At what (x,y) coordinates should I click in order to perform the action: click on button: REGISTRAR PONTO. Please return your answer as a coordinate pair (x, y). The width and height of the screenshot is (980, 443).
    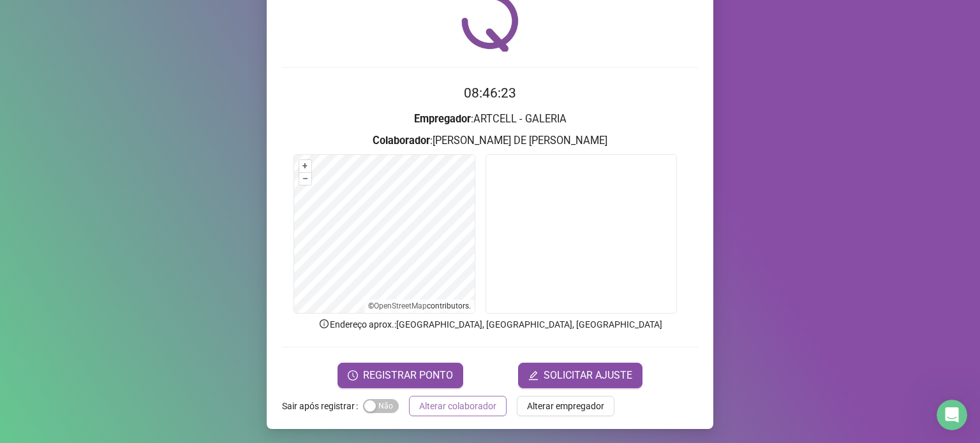
    Looking at the image, I should click on (400, 376).